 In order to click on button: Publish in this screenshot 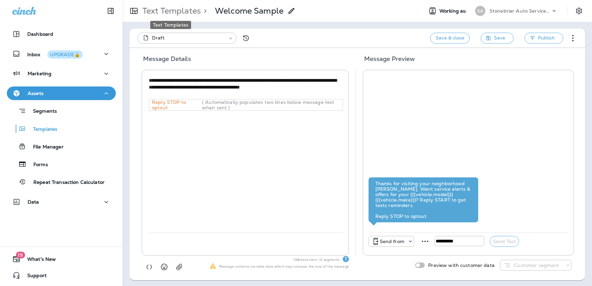, I will do `click(544, 38)`.